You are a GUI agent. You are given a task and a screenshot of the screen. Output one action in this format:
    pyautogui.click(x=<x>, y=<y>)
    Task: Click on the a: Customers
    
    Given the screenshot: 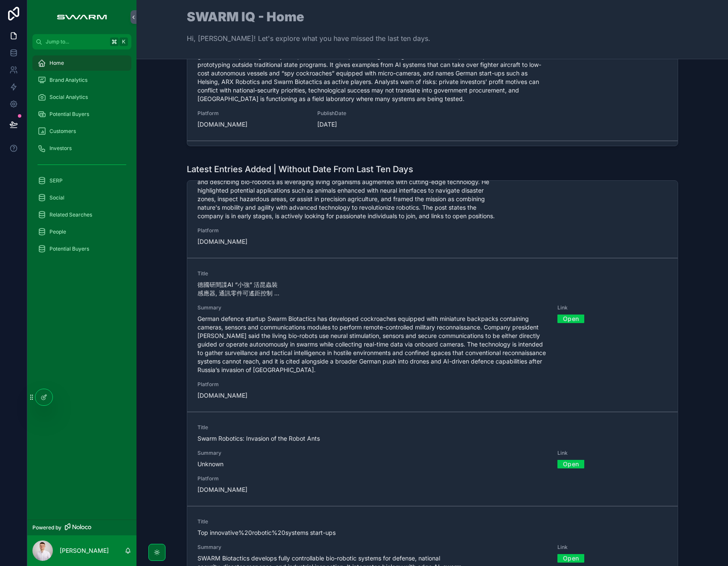 What is the action you would take?
    pyautogui.click(x=82, y=132)
    